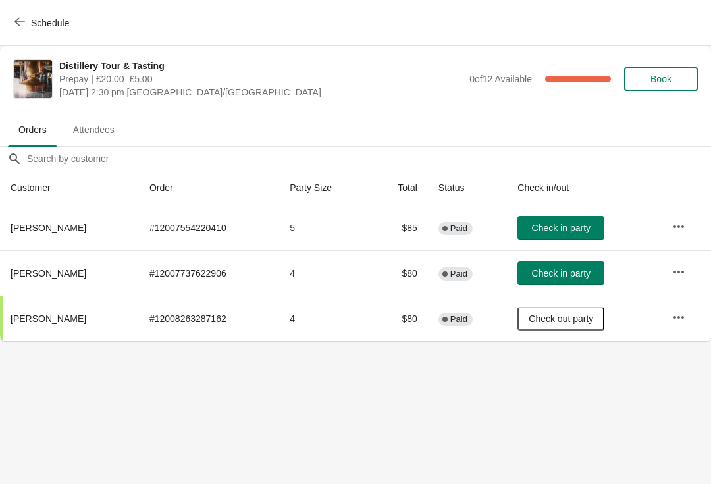  What do you see at coordinates (209, 273) in the screenshot?
I see `td: # 12007737622906` at bounding box center [209, 273].